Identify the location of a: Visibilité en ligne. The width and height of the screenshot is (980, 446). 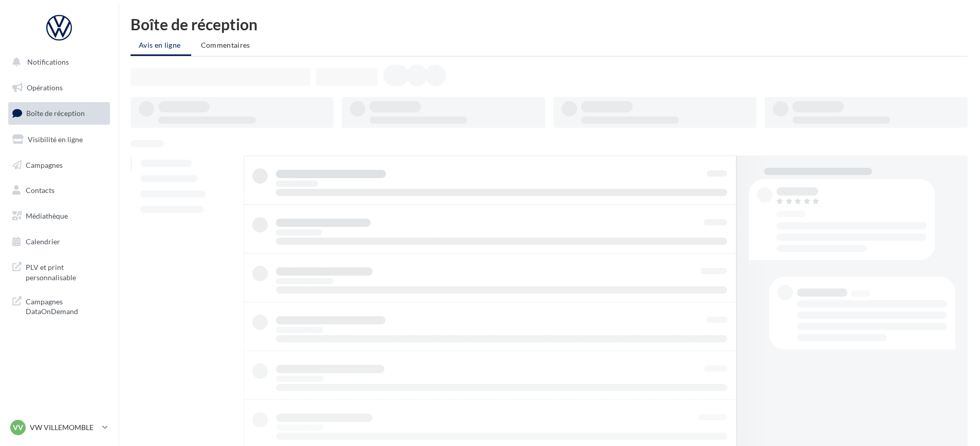
(59, 140).